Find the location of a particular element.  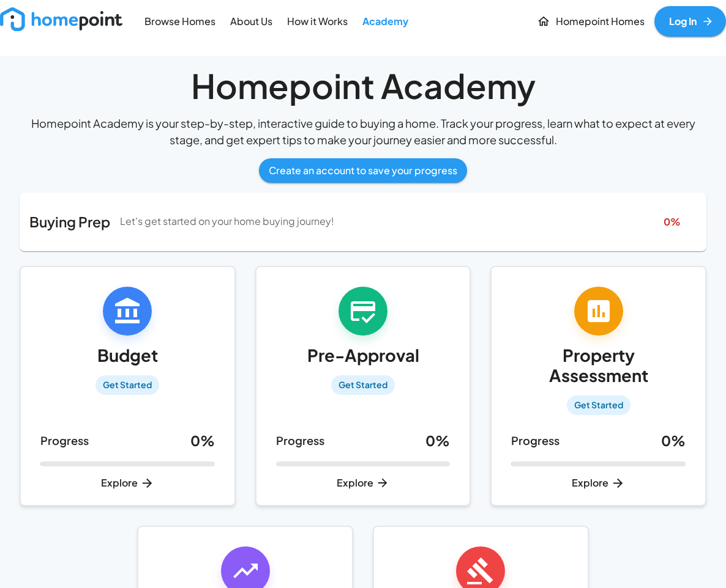

div: 0 % is located at coordinates (672, 222).